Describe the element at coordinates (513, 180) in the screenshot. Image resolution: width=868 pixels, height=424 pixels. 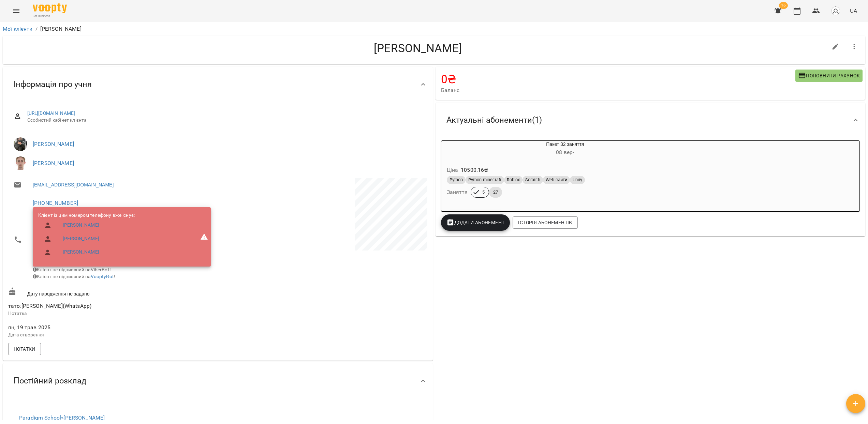
I see `span: Roblox` at that location.